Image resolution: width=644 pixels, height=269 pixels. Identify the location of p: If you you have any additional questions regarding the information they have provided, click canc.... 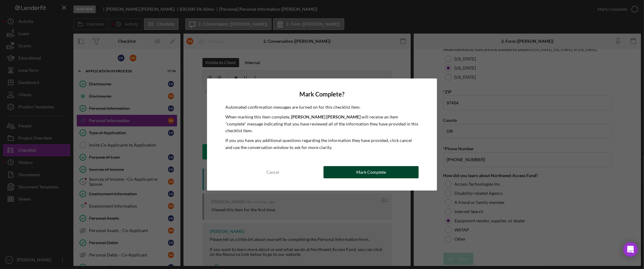
(322, 144).